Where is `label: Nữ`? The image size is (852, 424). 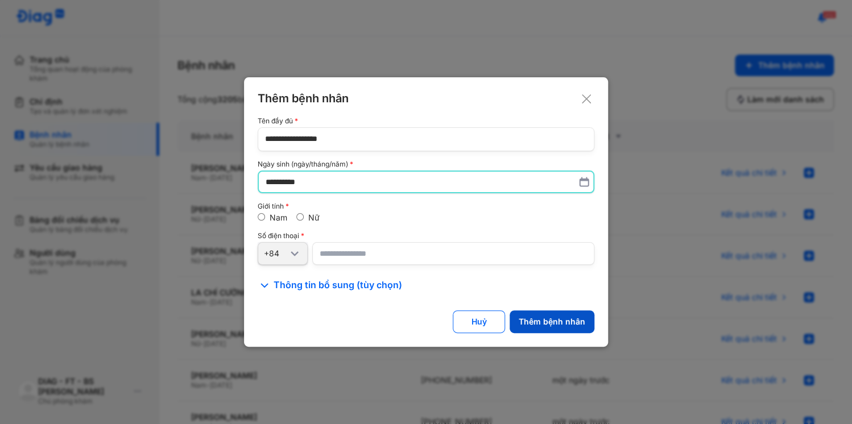 label: Nữ is located at coordinates (314, 217).